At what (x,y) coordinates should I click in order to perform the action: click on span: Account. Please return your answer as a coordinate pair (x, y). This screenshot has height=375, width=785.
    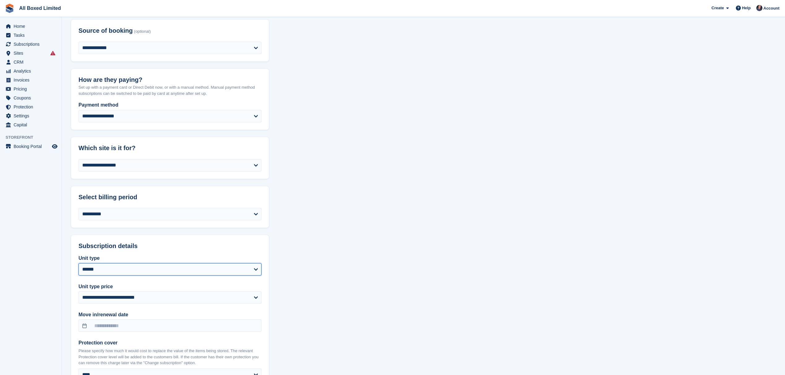
    Looking at the image, I should click on (771, 8).